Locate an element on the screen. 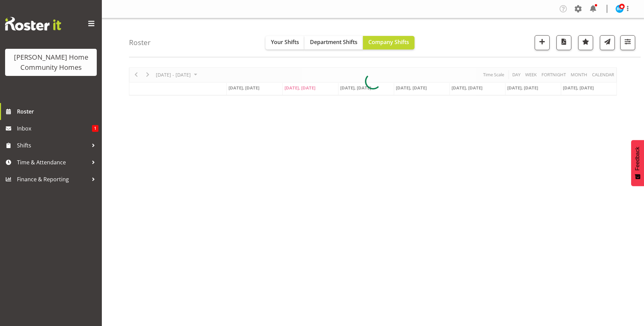  img: Rosterit website logo is located at coordinates (33, 24).